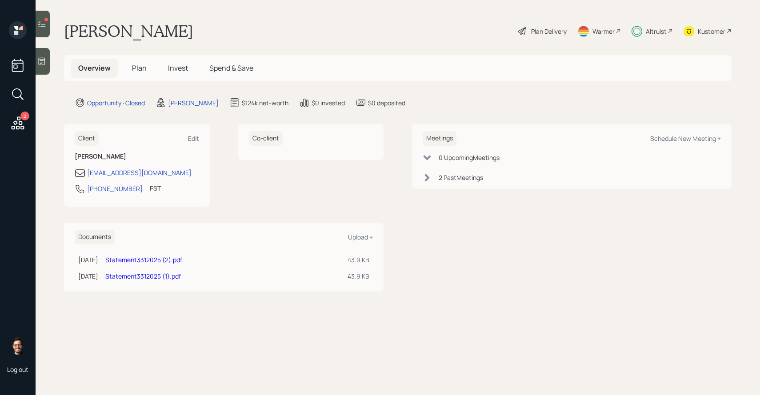  Describe the element at coordinates (87, 138) in the screenshot. I see `h6: Client` at that location.